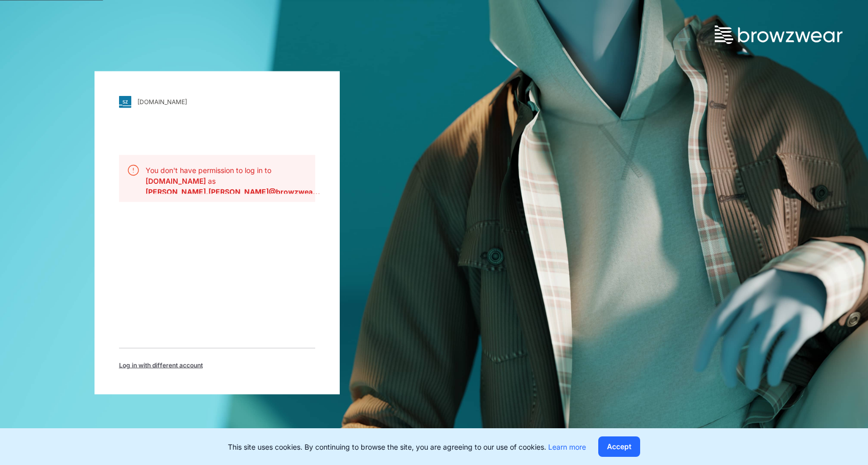 The height and width of the screenshot is (465, 868). What do you see at coordinates (125, 102) in the screenshot?
I see `img: svg+xml;base64,PHN2ZyB3aWR0aD0iMjgiIGhlaWdodD0iMjgiIHZpZXdCb3g9IjAgMCAyOCAyOCIgZmlsbD0ibm9uZSIgeG...` at bounding box center [125, 102].